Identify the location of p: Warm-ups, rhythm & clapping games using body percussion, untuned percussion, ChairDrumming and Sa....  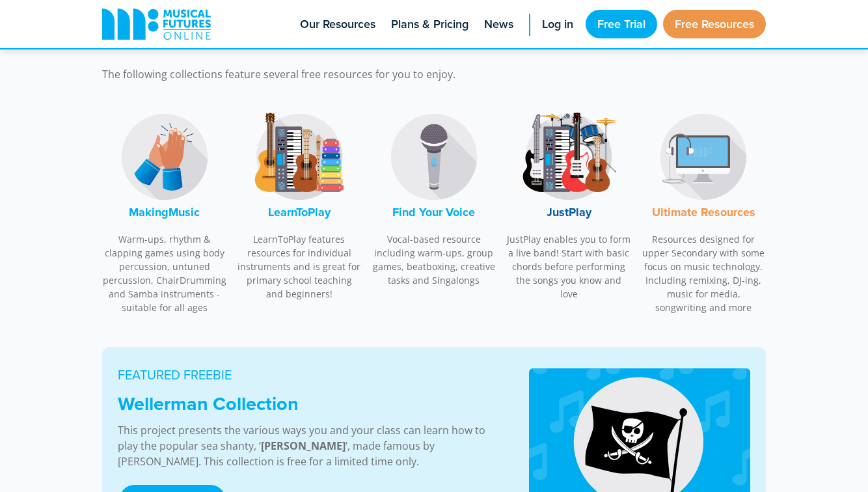
(165, 273).